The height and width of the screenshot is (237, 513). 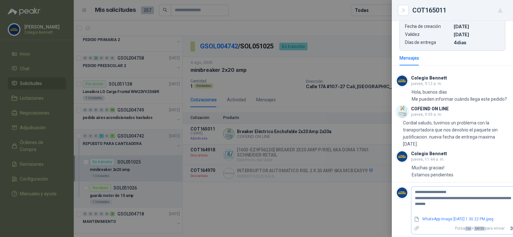 I want to click on p: Muchas gracias! Estamos pendientes, so click(x=432, y=171).